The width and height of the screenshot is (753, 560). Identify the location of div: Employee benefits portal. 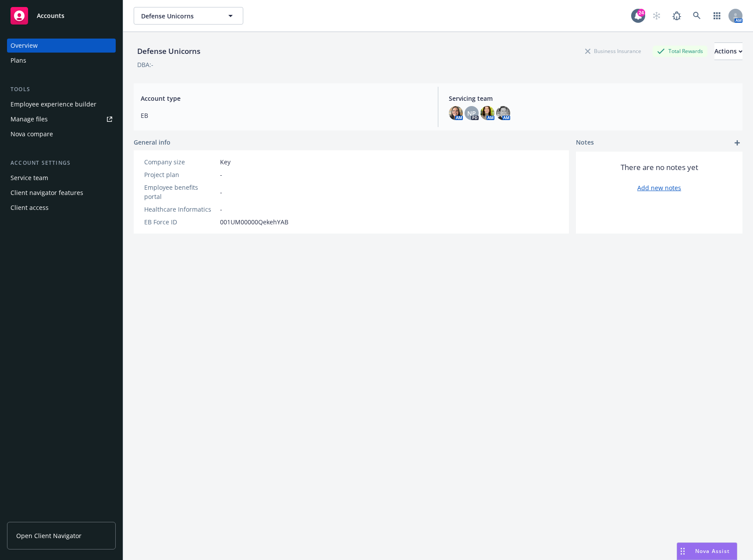
(180, 192).